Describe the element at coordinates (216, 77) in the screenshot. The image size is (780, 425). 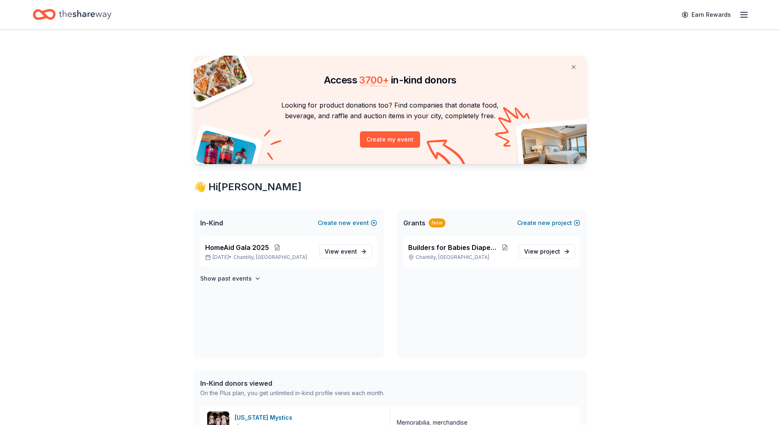
I see `img: Pizza` at that location.